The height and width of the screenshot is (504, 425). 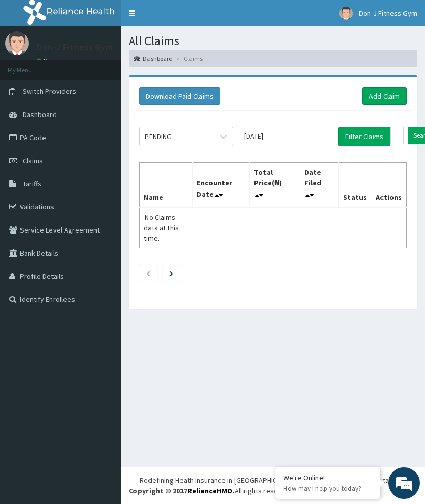 What do you see at coordinates (32, 183) in the screenshot?
I see `span: Tariffs` at bounding box center [32, 183].